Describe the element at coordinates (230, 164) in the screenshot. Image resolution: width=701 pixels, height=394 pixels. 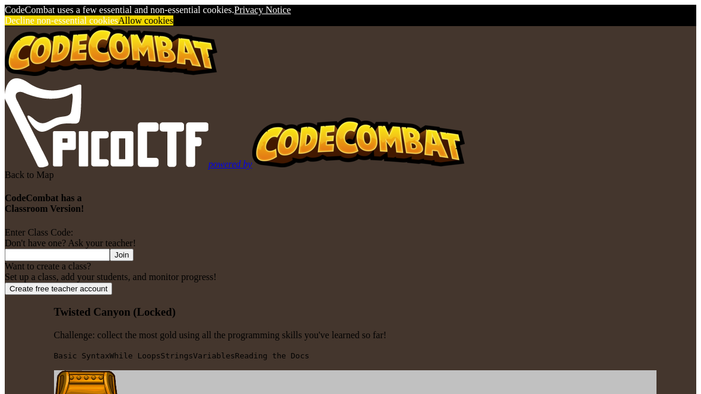
I see `em: powered by` at that location.